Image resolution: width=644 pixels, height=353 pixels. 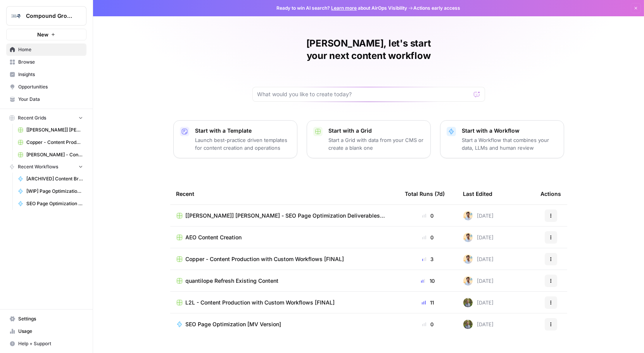 What do you see at coordinates (46, 35) in the screenshot?
I see `button: New` at bounding box center [46, 35].